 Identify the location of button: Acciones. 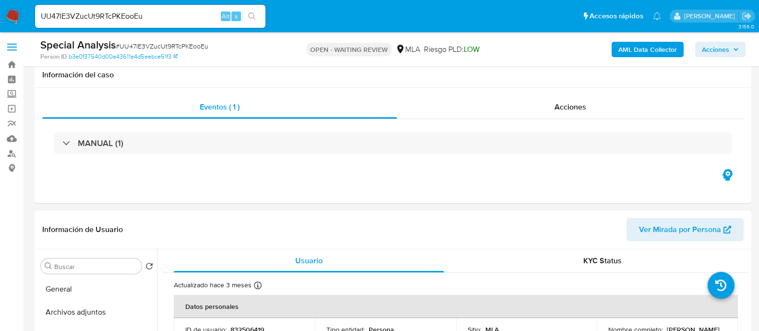
(721, 49).